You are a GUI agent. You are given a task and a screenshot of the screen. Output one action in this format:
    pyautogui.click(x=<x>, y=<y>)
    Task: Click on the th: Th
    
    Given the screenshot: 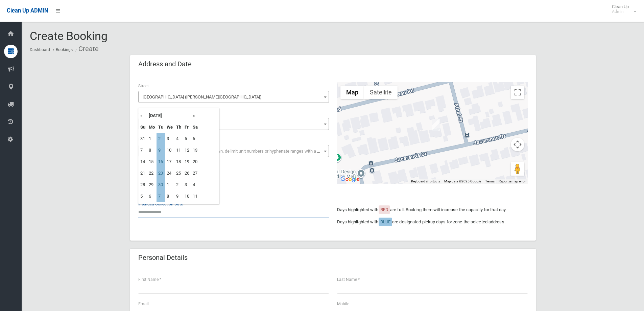 What is the action you would take?
    pyautogui.click(x=179, y=127)
    